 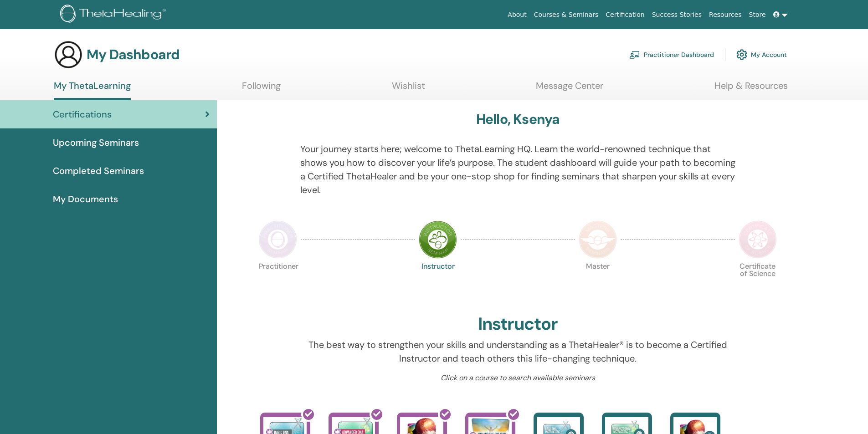 What do you see at coordinates (261, 89) in the screenshot?
I see `a: Following` at bounding box center [261, 89].